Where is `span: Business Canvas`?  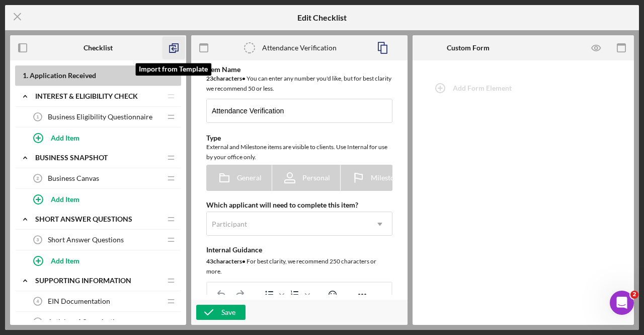
span: Business Canvas is located at coordinates (74, 179).